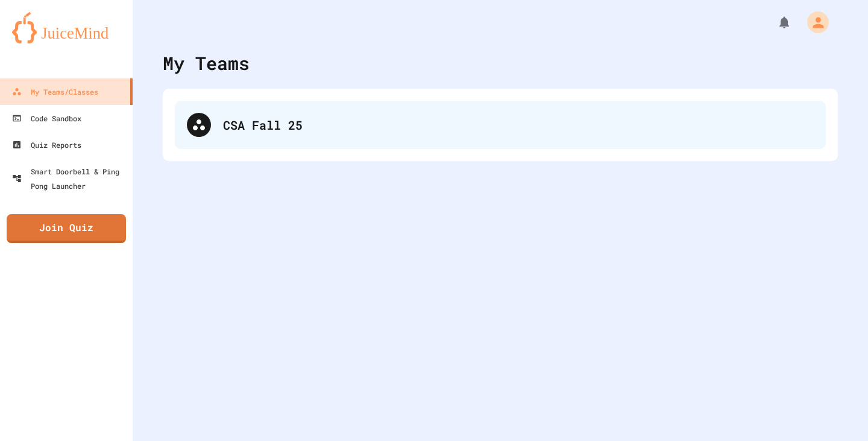 This screenshot has height=441, width=868. I want to click on div: My Teams, so click(206, 63).